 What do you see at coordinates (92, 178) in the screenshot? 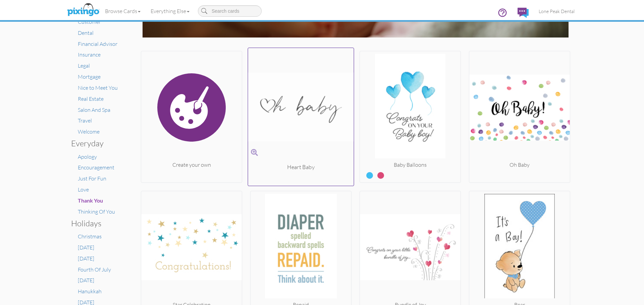
I see `span: Just For Fun` at bounding box center [92, 178].